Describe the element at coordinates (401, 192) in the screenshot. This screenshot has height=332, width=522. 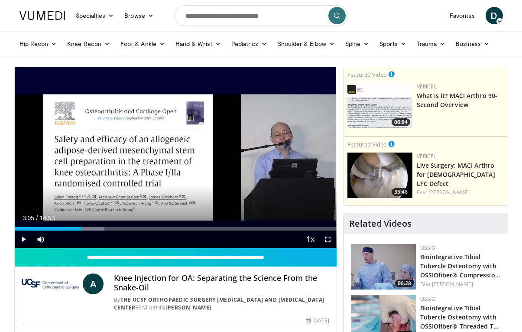
I see `span: 35:46` at that location.